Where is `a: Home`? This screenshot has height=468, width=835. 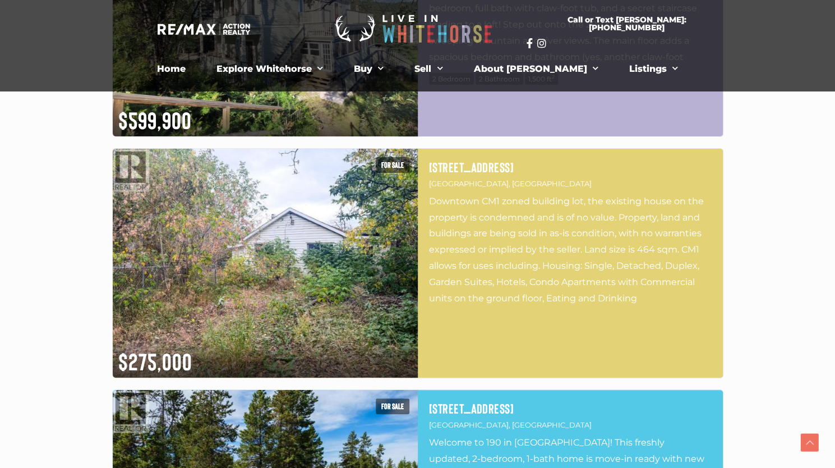 a: Home is located at coordinates (171, 69).